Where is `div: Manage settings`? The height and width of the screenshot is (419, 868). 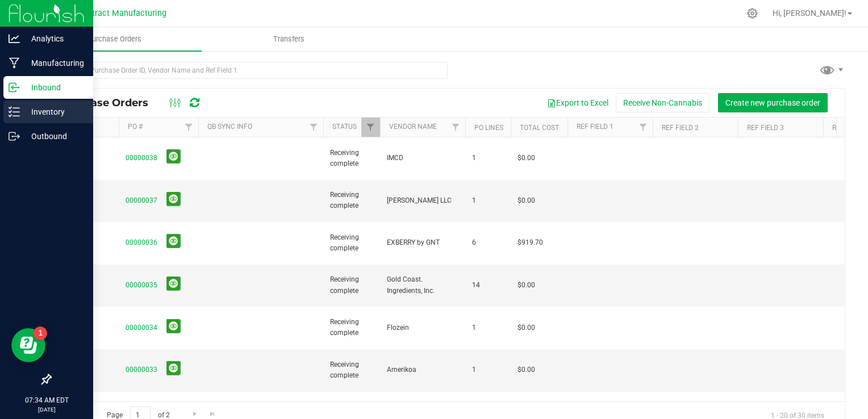 div: Manage settings is located at coordinates (752, 13).